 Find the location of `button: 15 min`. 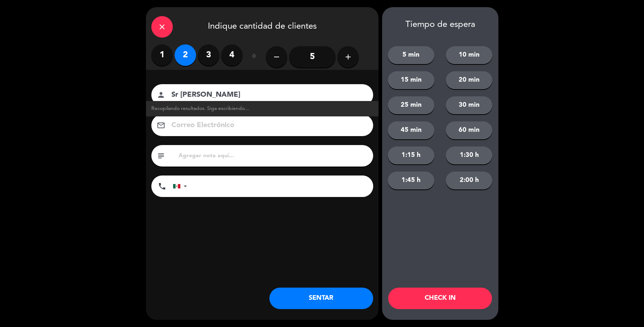

button: 15 min is located at coordinates (411, 80).